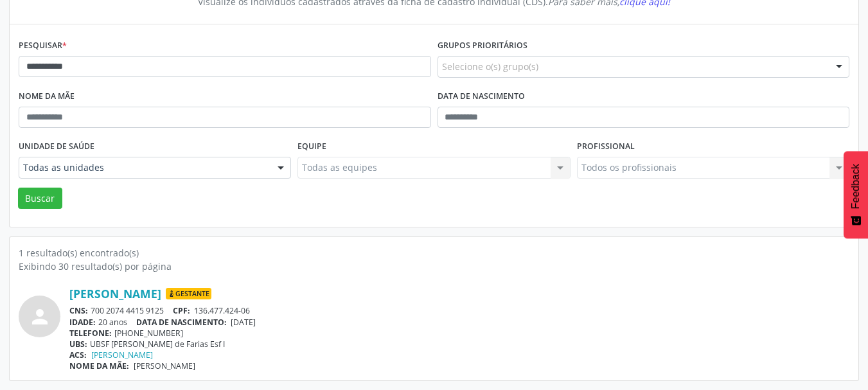 This screenshot has height=390, width=868. I want to click on span: Todas as unidades, so click(144, 167).